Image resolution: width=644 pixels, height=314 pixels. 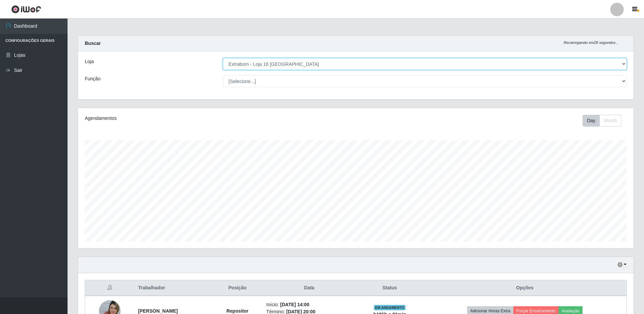 I want to click on th: Status, so click(x=390, y=288).